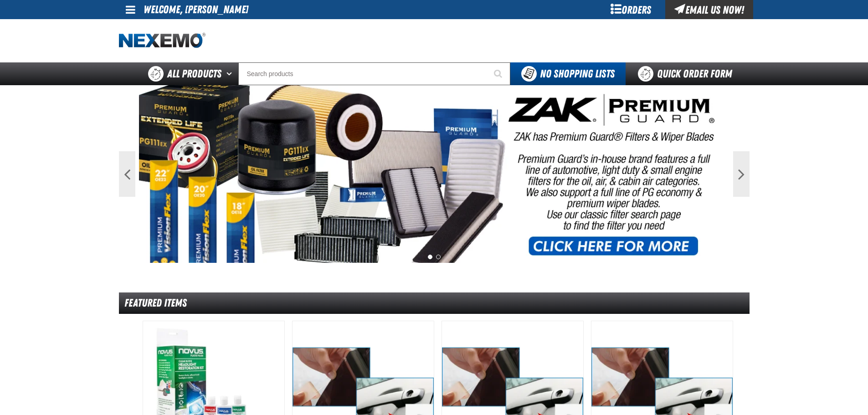  Describe the element at coordinates (434, 174) in the screenshot. I see `img: PG Filters & Wipers` at that location.